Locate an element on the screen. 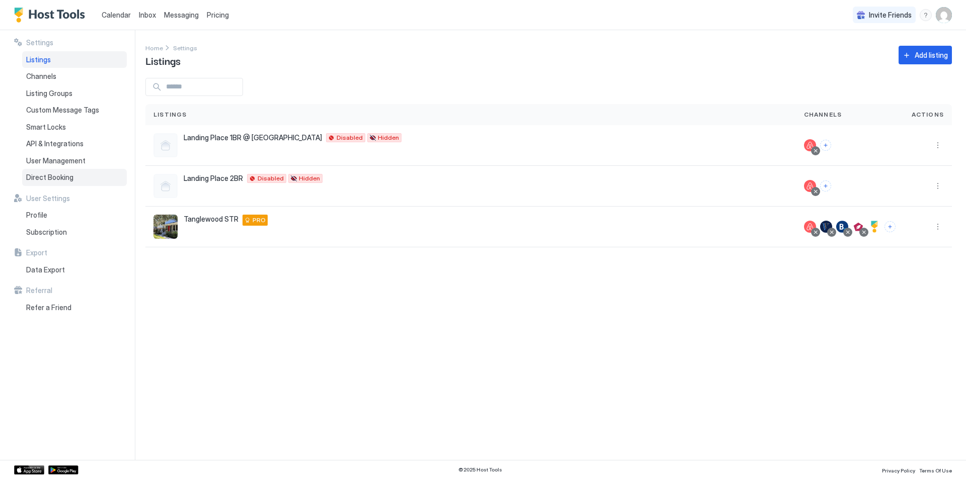 The width and height of the screenshot is (966, 479). a: Listing Groups is located at coordinates (74, 94).